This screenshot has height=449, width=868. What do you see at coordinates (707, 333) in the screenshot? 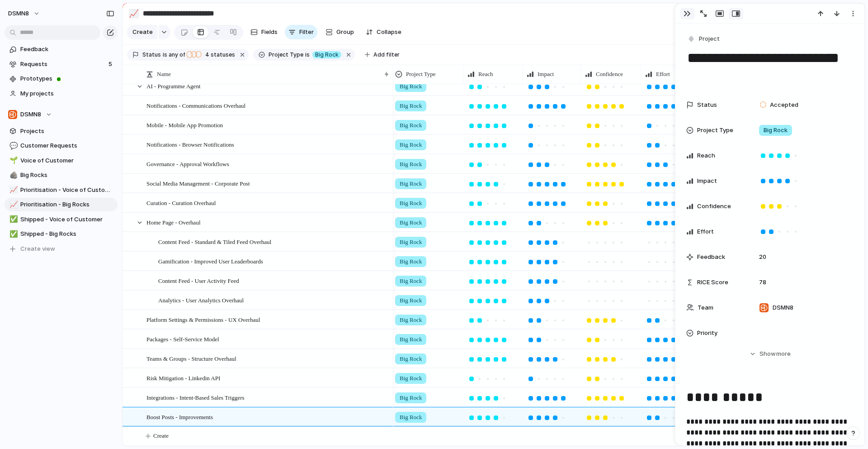
I see `span: Priority` at bounding box center [707, 333].